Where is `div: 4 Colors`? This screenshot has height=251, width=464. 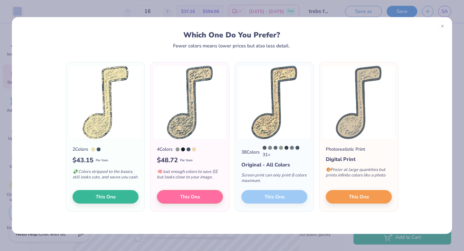
div: 4 Colors is located at coordinates (165, 149).